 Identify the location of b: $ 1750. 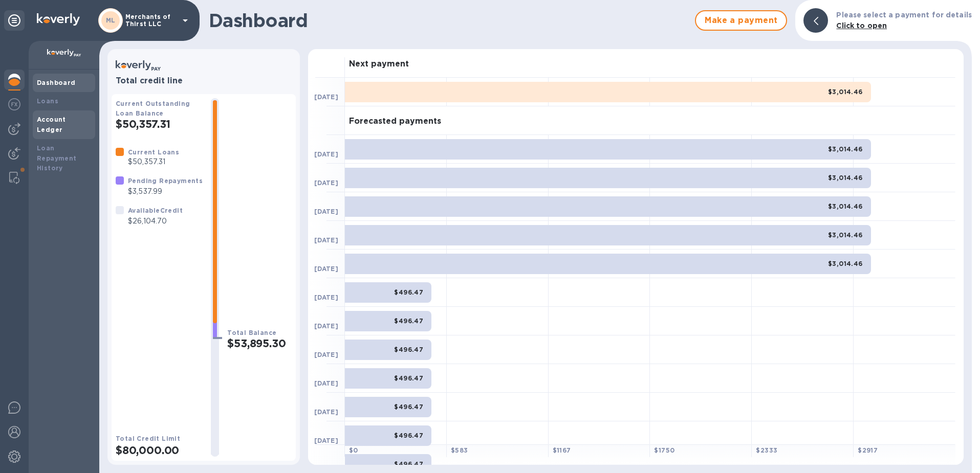
(664, 449).